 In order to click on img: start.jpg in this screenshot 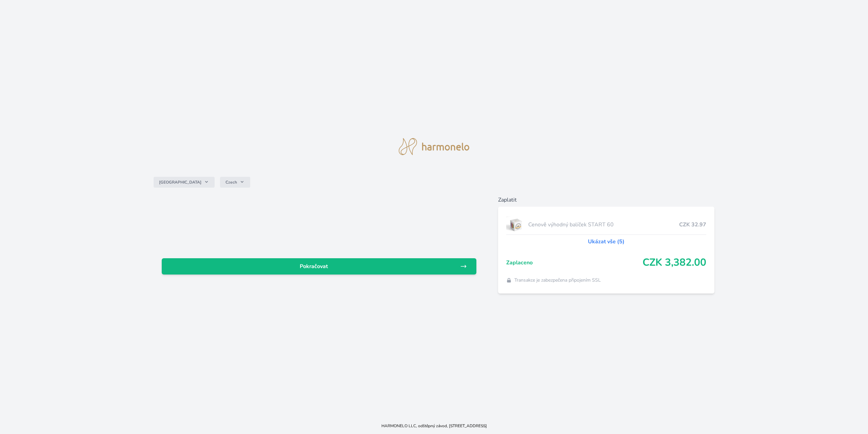, I will do `click(515, 224)`.